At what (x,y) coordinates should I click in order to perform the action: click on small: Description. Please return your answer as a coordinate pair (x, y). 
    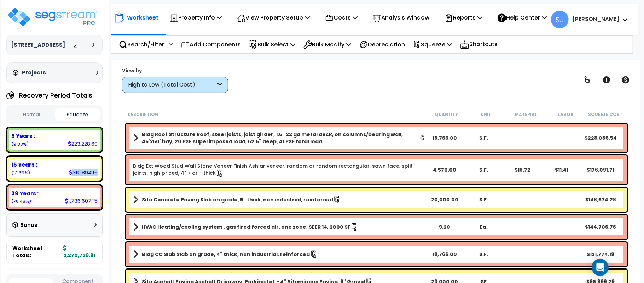
    Looking at the image, I should click on (143, 114).